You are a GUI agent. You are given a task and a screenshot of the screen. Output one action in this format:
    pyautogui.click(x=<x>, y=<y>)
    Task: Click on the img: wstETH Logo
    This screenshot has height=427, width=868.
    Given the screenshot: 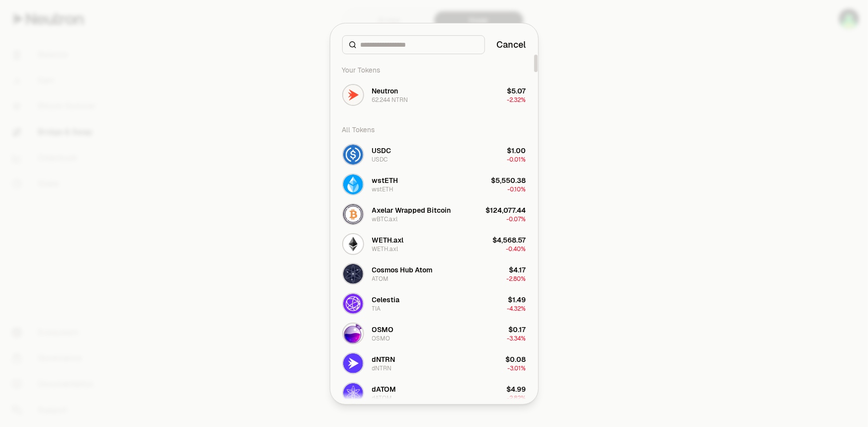 What is the action you would take?
    pyautogui.click(x=353, y=184)
    